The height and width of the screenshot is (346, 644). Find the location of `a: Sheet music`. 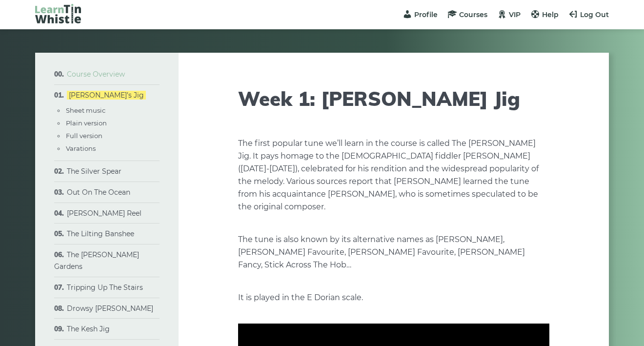

a: Sheet music is located at coordinates (85, 110).